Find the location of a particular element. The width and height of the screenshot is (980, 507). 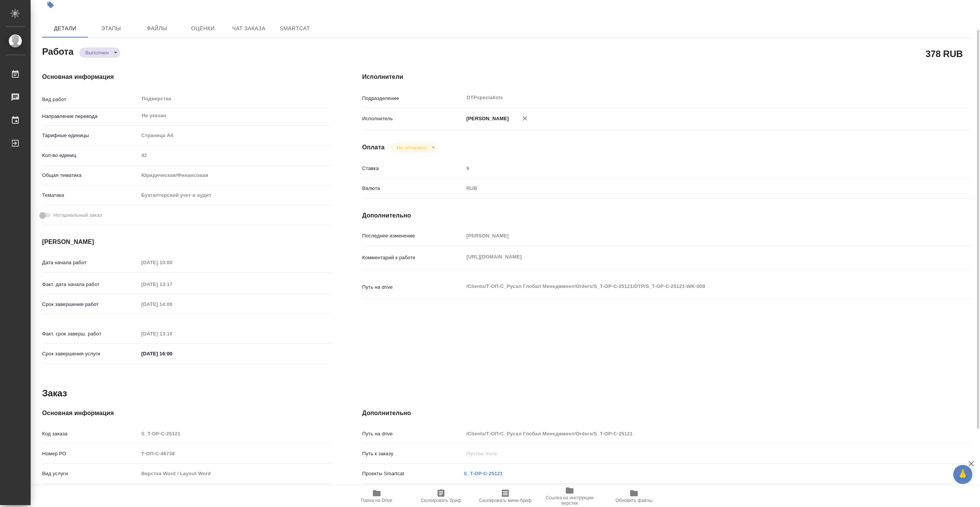

button: Папка на Drive is located at coordinates (377, 496).